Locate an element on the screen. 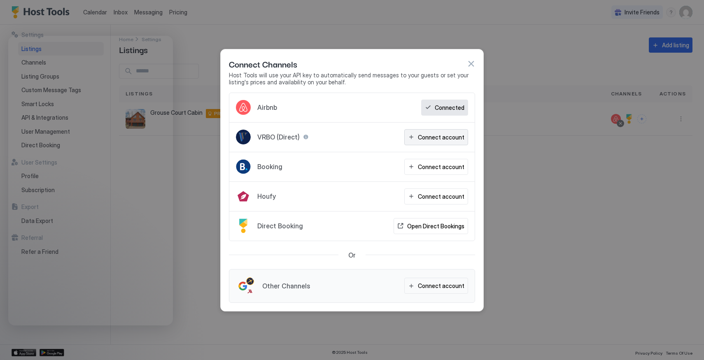  span: VRBO (Direct) is located at coordinates (278, 137).